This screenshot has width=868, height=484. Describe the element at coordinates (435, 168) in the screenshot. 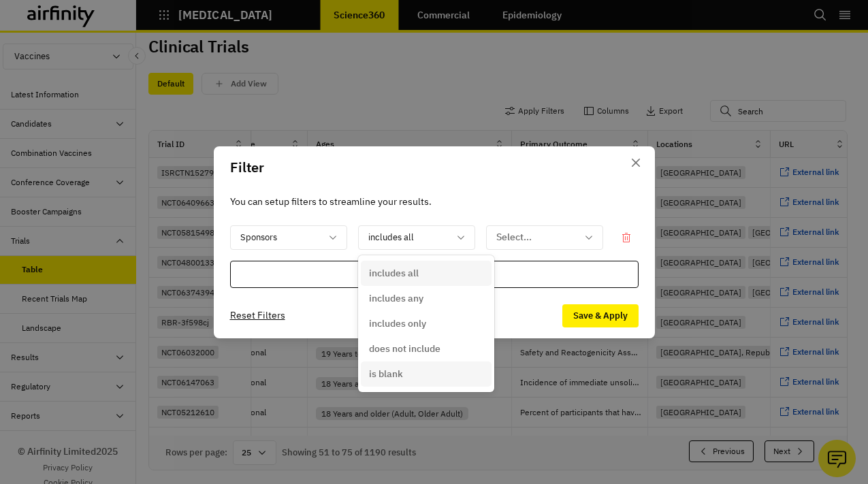

I see `header: Filter` at that location.